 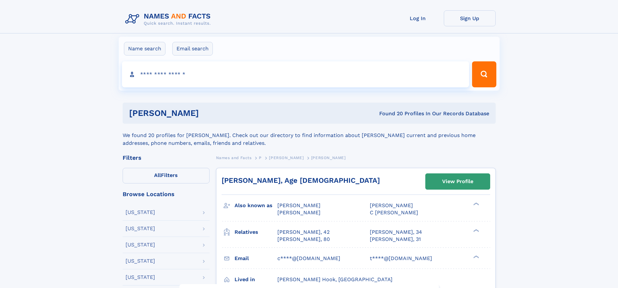 I want to click on input: search input, so click(x=295, y=74).